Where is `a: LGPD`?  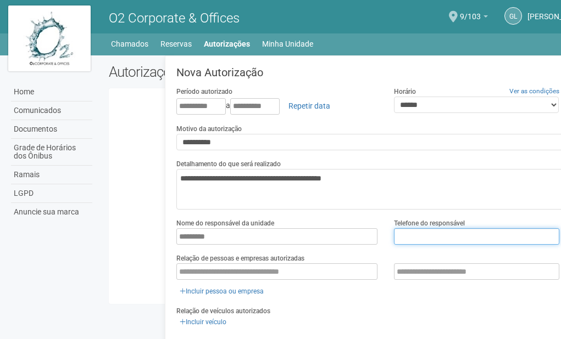 a: LGPD is located at coordinates (52, 194).